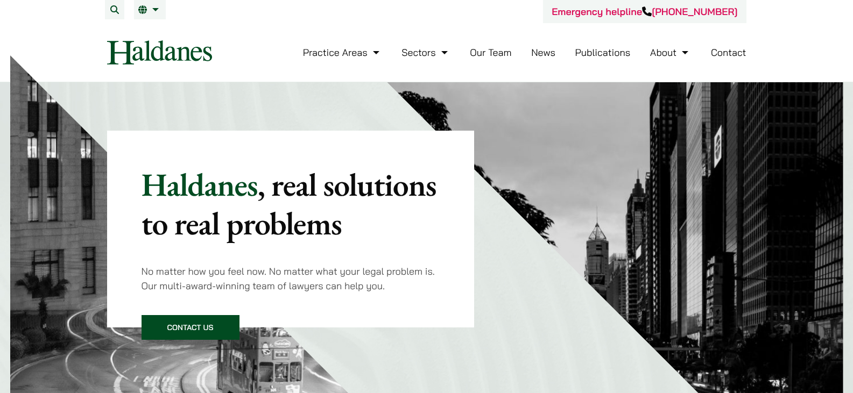 The height and width of the screenshot is (393, 853). What do you see at coordinates (671, 52) in the screenshot?
I see `a: About` at bounding box center [671, 52].